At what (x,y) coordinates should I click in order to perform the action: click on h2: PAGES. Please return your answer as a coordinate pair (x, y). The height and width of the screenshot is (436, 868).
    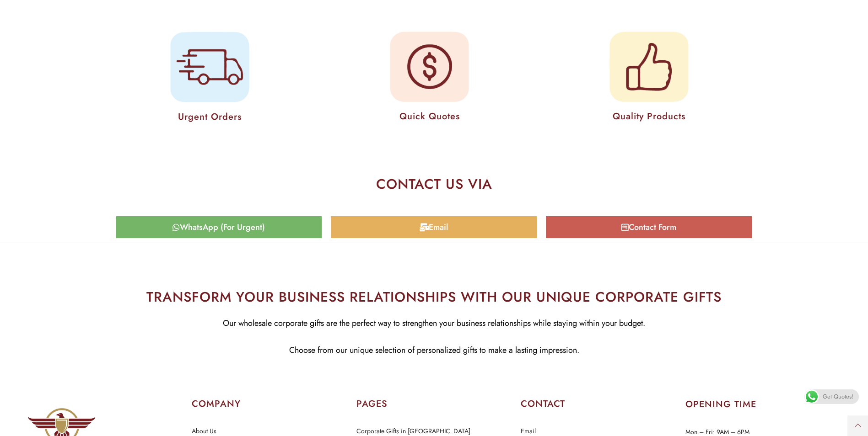
    Looking at the image, I should click on (434, 404).